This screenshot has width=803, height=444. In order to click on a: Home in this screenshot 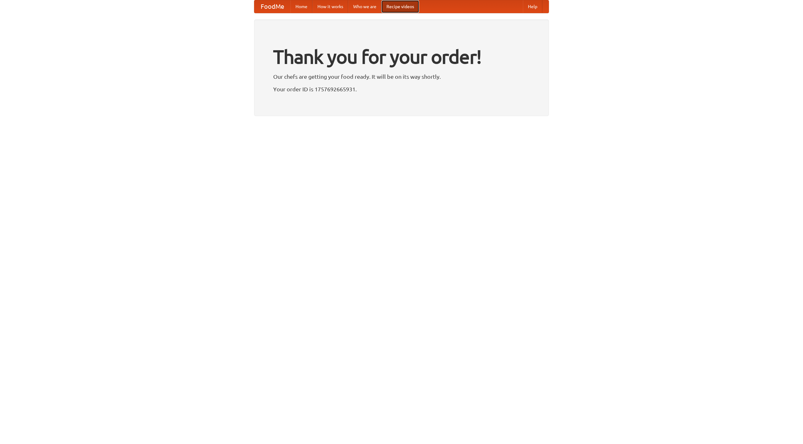, I will do `click(301, 7)`.